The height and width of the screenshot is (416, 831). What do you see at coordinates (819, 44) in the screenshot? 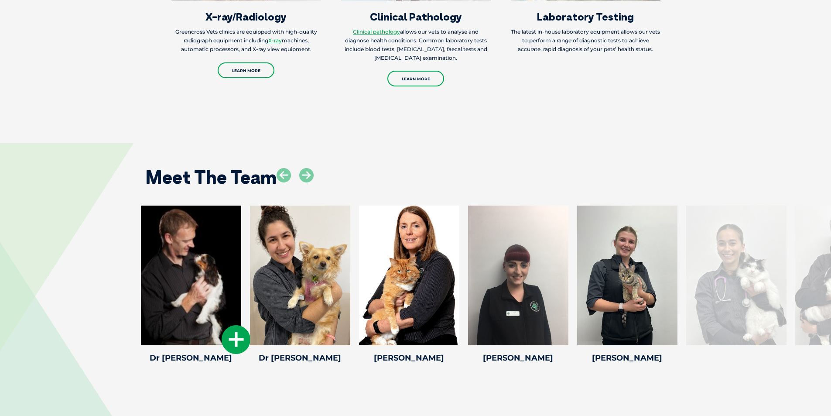
I see `button: Search` at bounding box center [819, 44].